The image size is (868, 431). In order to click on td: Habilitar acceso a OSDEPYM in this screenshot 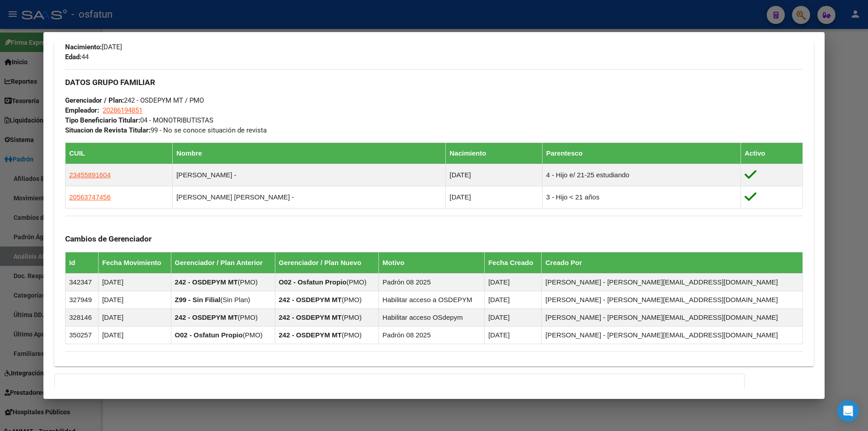, I will do `click(432, 300)`.